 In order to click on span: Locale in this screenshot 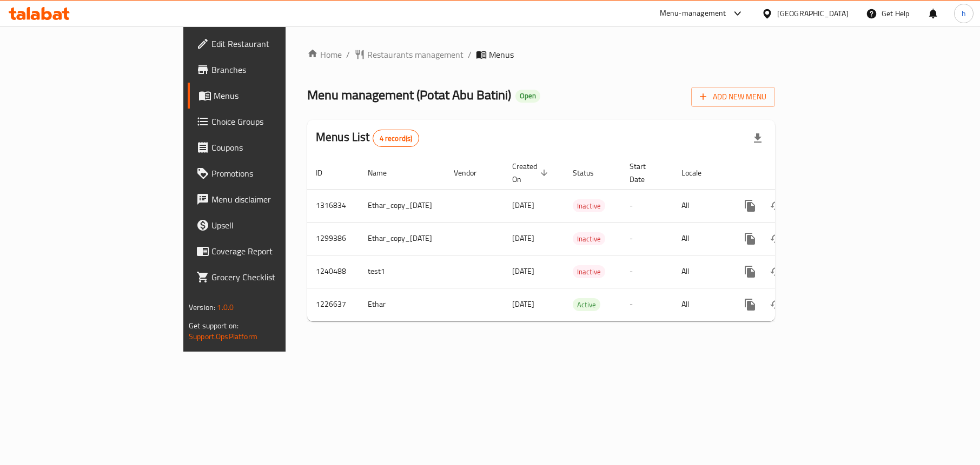, I will do `click(698, 173)`.